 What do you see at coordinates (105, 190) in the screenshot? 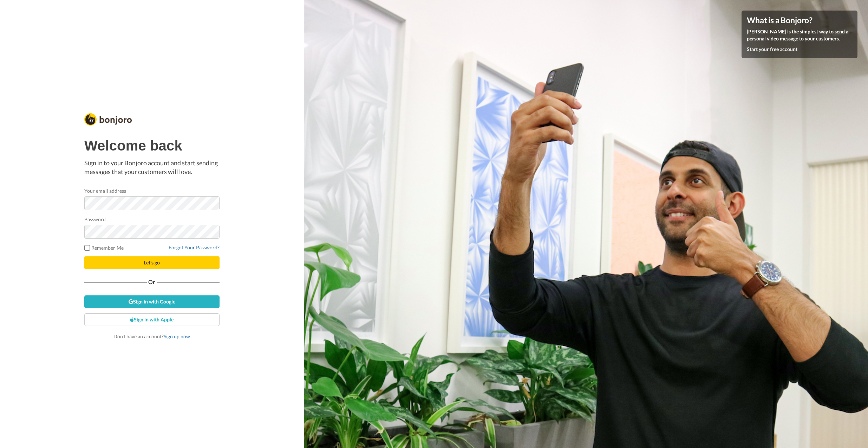
I see `label: Your email address` at bounding box center [105, 190].